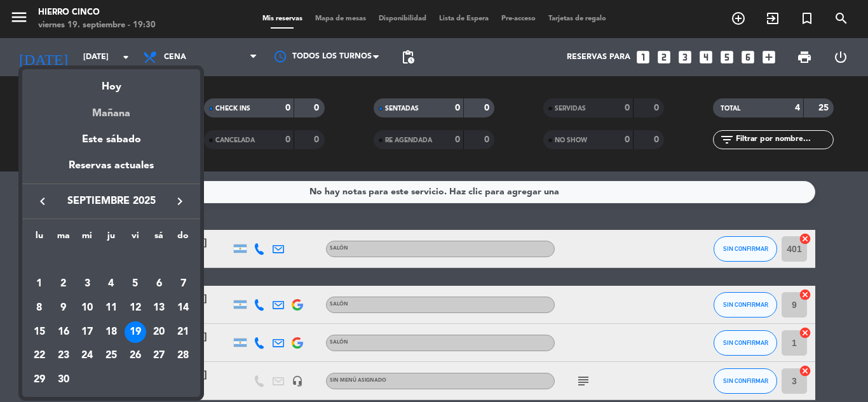 The height and width of the screenshot is (402, 868). I want to click on td: 25 de septiembre de 2025, so click(111, 356).